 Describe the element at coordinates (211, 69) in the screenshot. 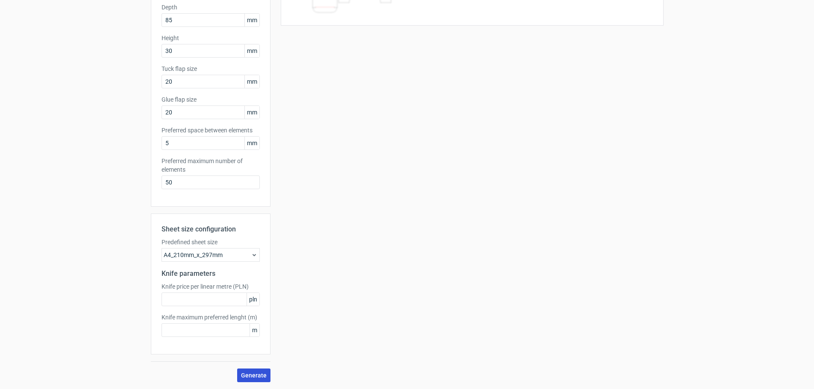

I see `label: Tuck flap size` at that location.